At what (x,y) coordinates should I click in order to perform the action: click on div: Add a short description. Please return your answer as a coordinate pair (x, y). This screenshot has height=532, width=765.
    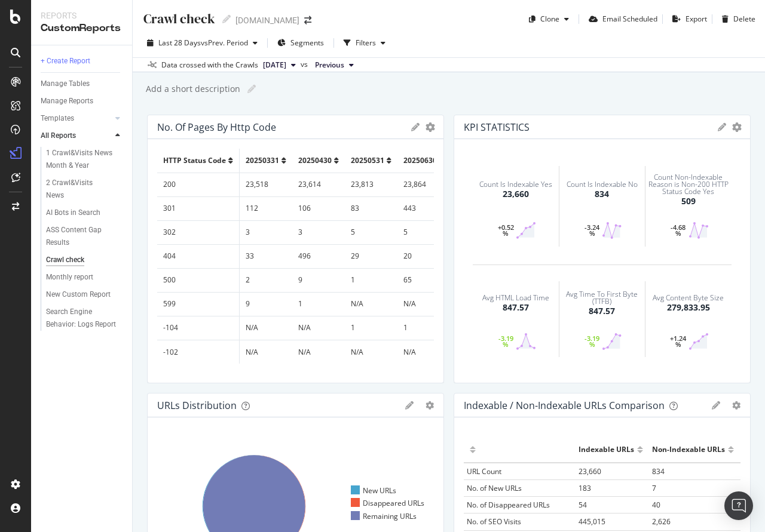
    Looking at the image, I should click on (193, 89).